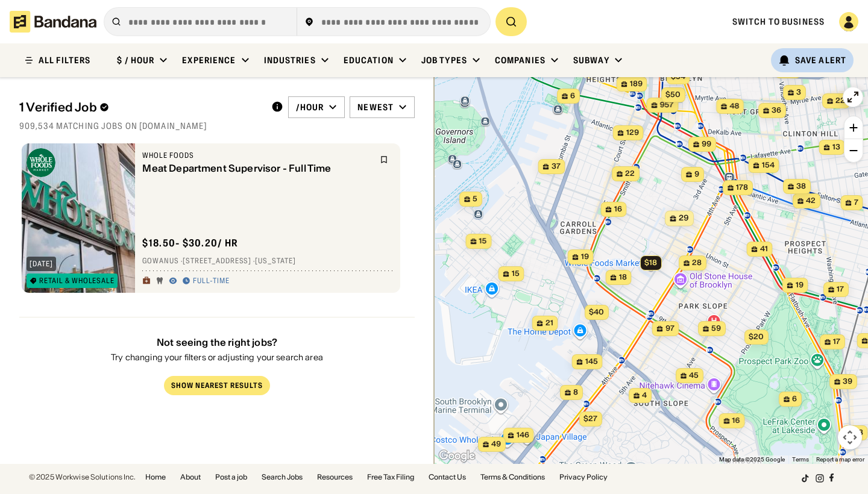  What do you see at coordinates (694, 376) in the screenshot?
I see `span: 45` at bounding box center [694, 376].